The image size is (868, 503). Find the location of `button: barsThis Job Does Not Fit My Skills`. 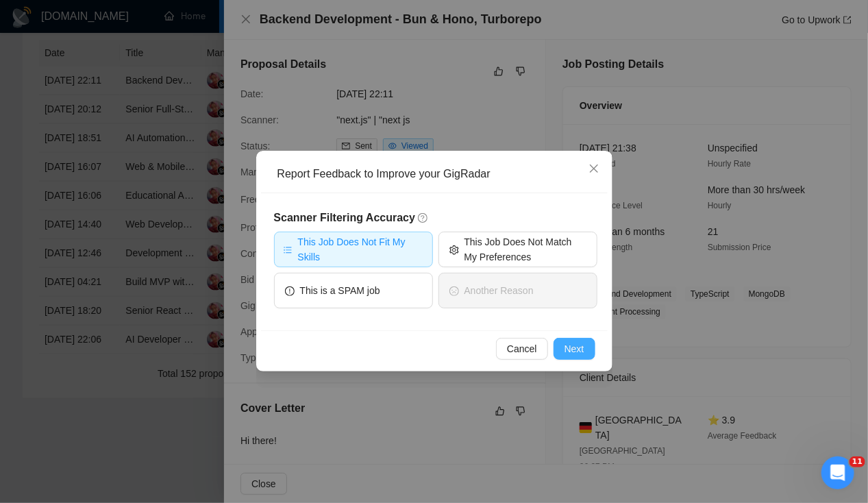

button: barsThis Job Does Not Fit My Skills is located at coordinates (354, 249).